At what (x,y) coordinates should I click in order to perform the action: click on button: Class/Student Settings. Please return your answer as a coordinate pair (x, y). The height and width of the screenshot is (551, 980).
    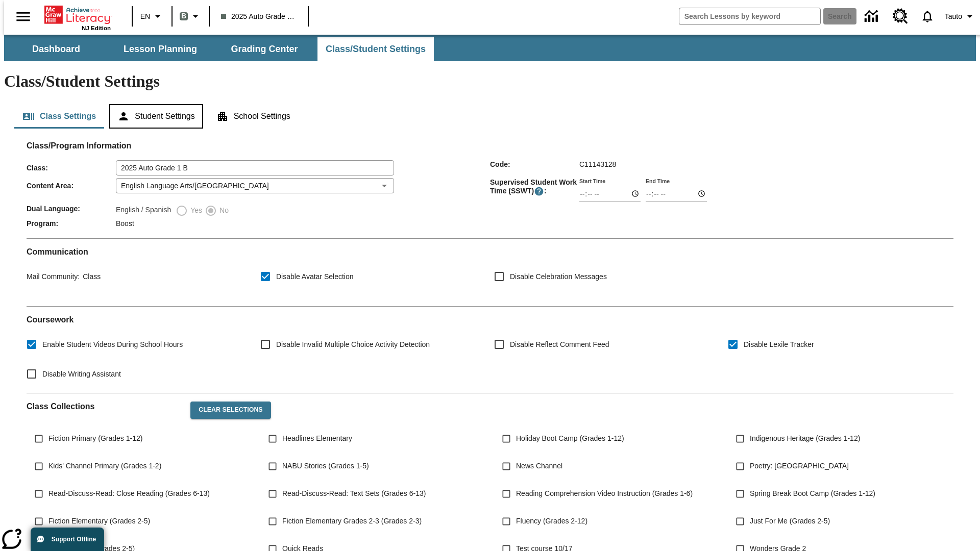
    Looking at the image, I should click on (376, 49).